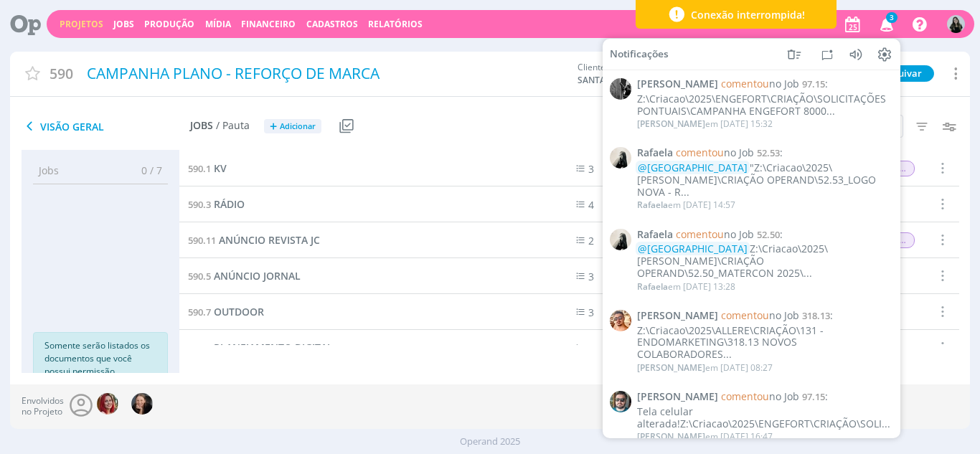  Describe the element at coordinates (61, 73) in the screenshot. I see `span: 590` at that location.